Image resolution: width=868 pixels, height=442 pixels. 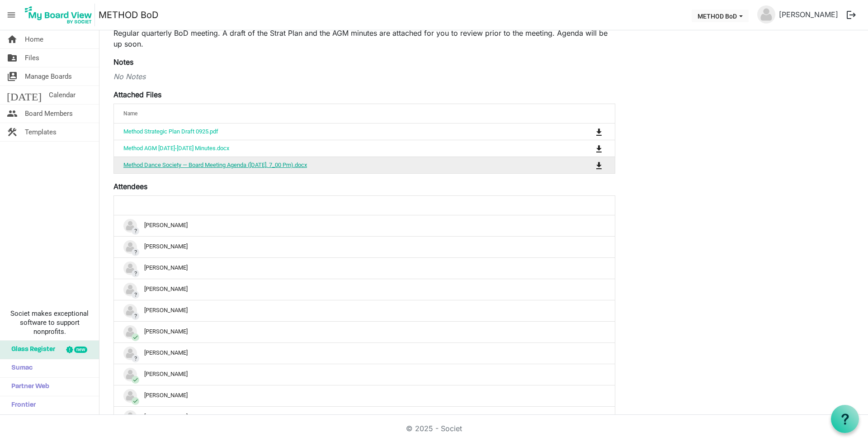 What do you see at coordinates (336, 165) in the screenshot?
I see `td: Method Dance Society — Board Meeting Agenda (sep 21, 2025, 7_00 Pm).docx is template cell column ...` at bounding box center [336, 165].